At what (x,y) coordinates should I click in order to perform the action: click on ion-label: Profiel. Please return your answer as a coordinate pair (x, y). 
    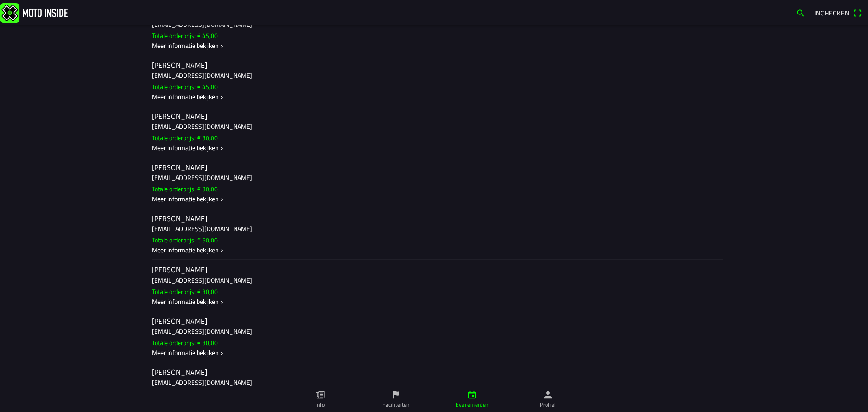
    Looking at the image, I should click on (548, 405).